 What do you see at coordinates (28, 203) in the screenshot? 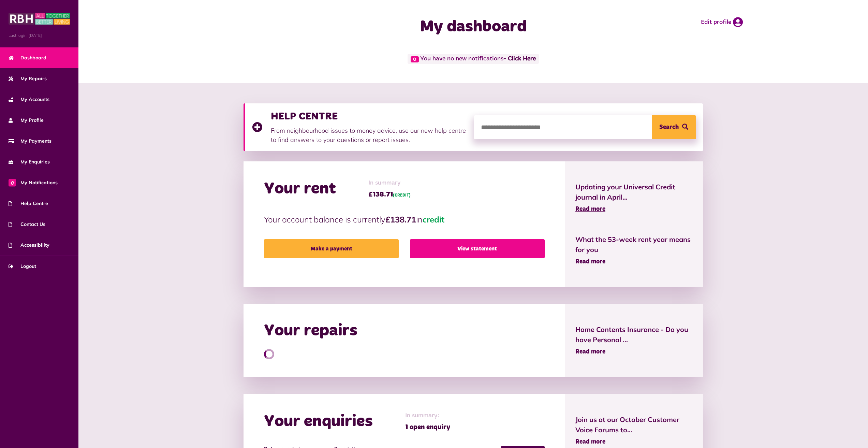
I see `span: Help Centre` at bounding box center [28, 203].